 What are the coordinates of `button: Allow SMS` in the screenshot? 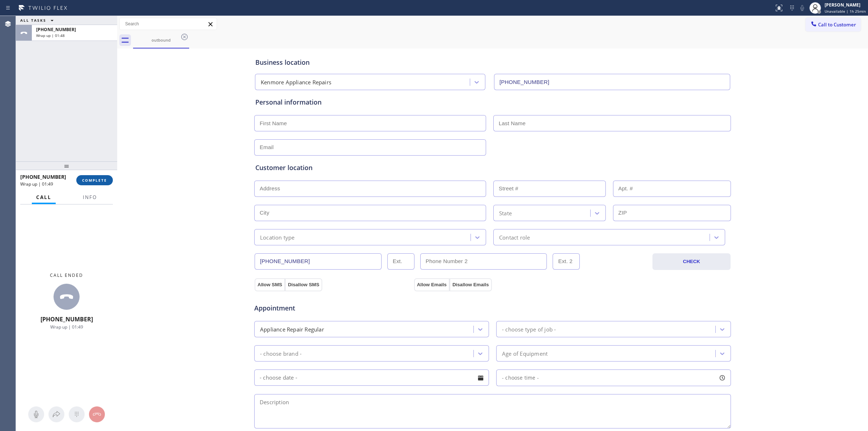 It's located at (270, 285).